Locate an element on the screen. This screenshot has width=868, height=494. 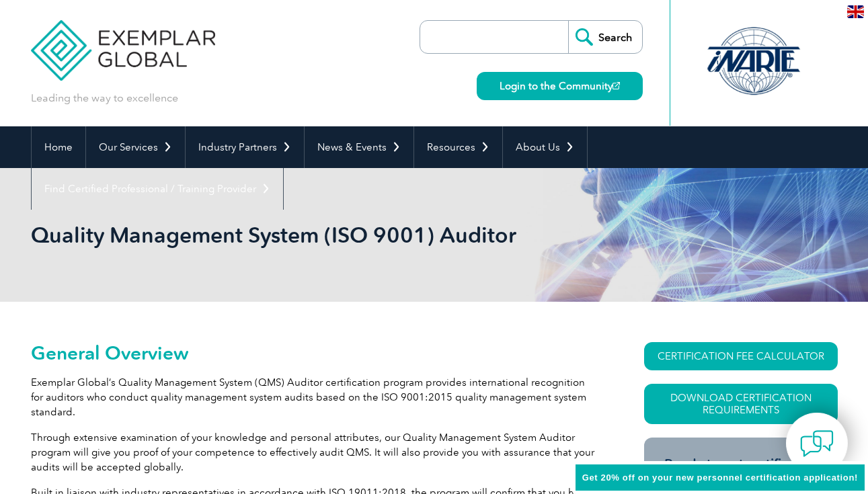
a: Login to the Community is located at coordinates (559, 86).